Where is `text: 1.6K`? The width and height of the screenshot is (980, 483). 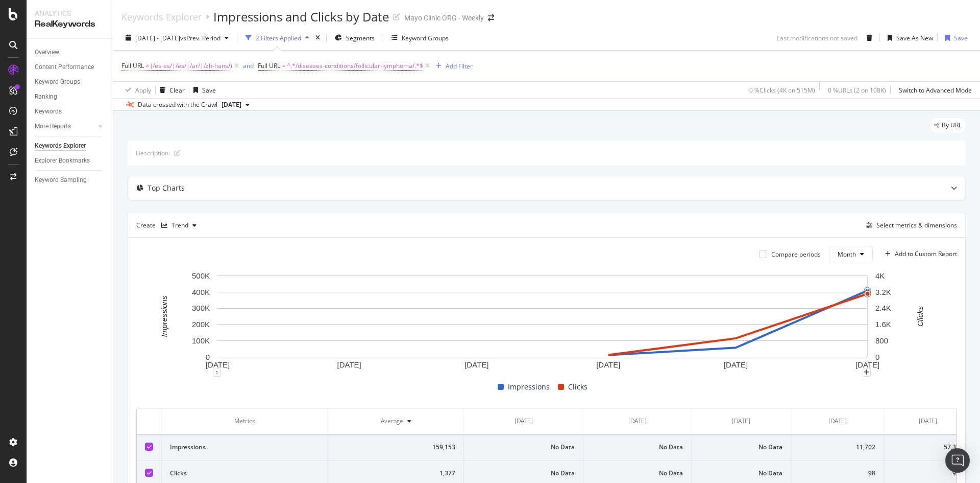 text: 1.6K is located at coordinates (883, 325).